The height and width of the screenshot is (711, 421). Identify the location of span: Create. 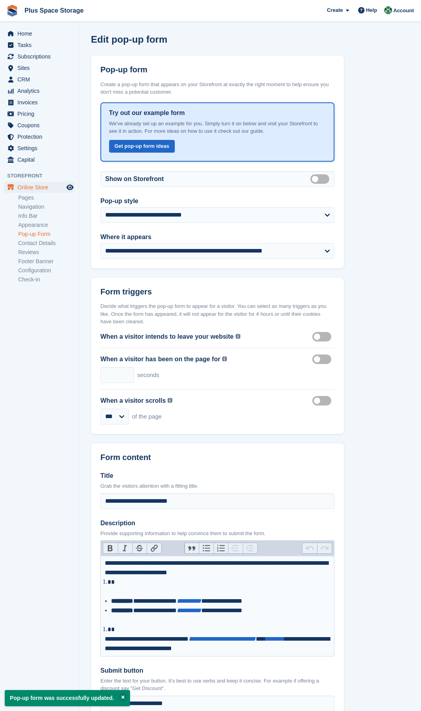
(335, 10).